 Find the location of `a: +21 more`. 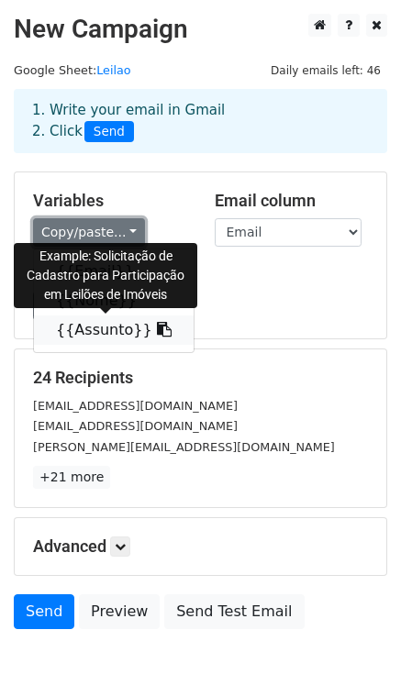

a: +21 more is located at coordinates (72, 477).